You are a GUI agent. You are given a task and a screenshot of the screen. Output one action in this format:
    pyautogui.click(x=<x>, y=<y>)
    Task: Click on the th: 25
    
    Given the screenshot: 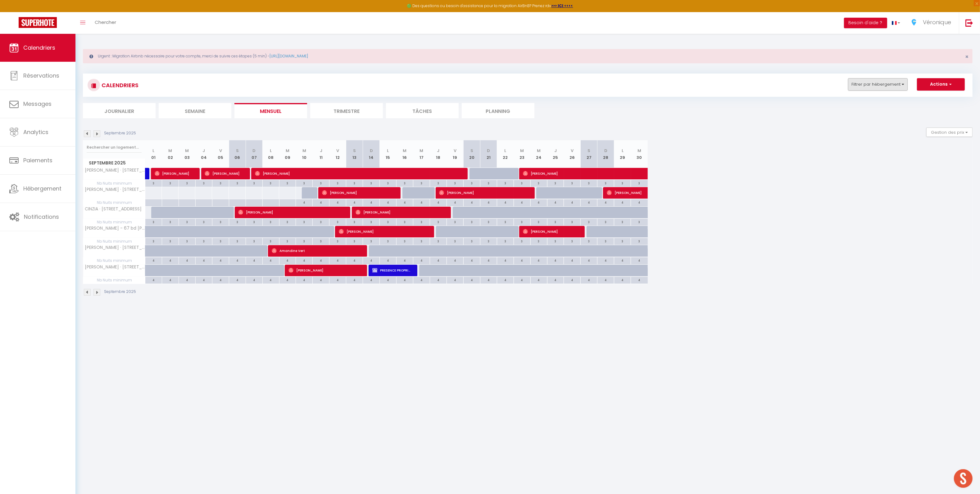 What is the action you would take?
    pyautogui.click(x=555, y=154)
    